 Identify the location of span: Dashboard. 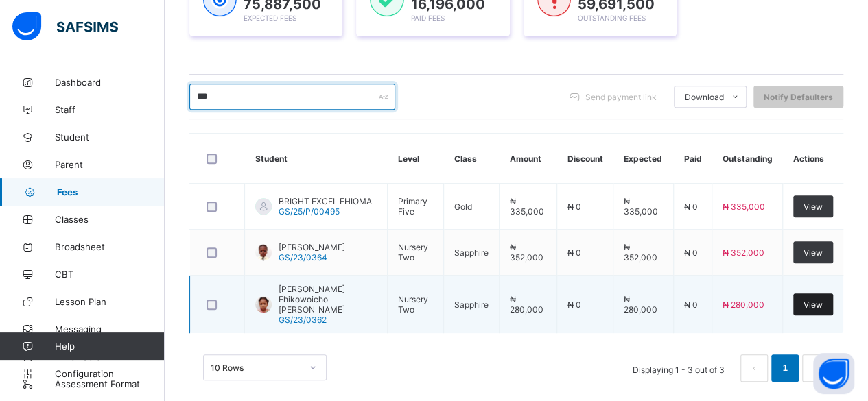
(110, 82).